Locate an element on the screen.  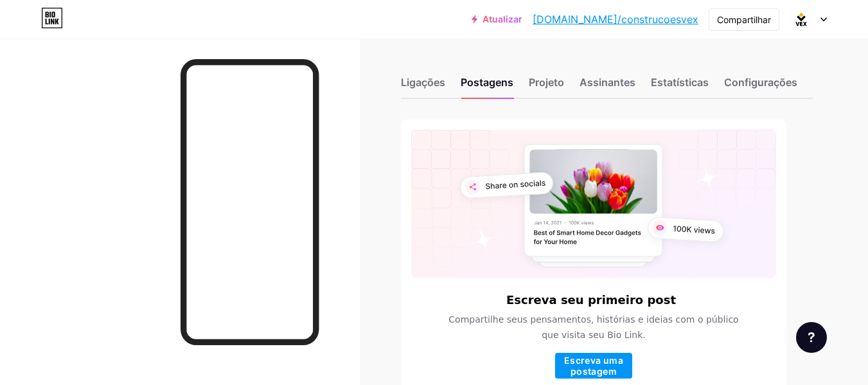
font: Ligações is located at coordinates (423, 82).